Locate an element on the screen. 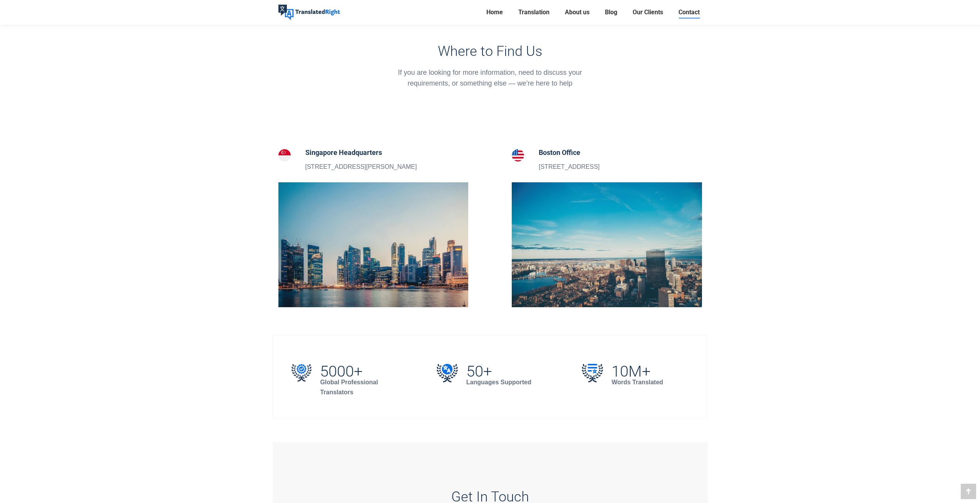 Image resolution: width=980 pixels, height=503 pixels. h2: 10M+ is located at coordinates (637, 371).